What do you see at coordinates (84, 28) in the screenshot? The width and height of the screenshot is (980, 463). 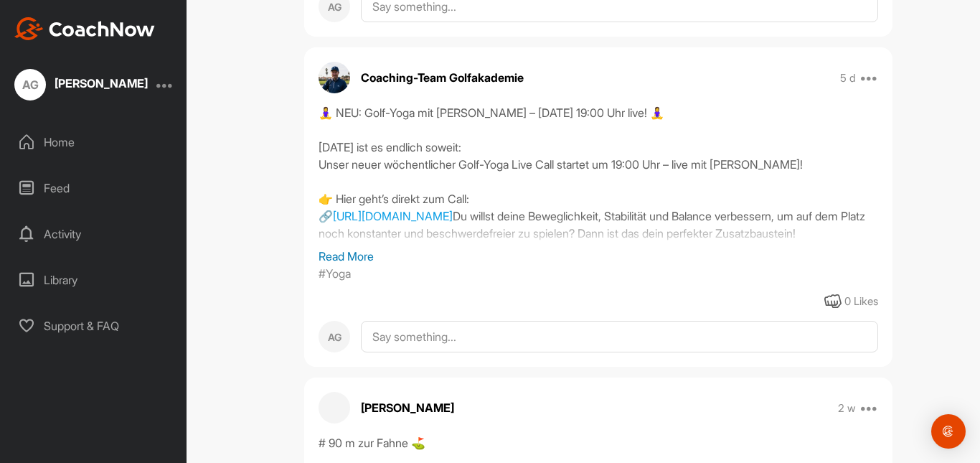 I see `img: CoachNow` at bounding box center [84, 28].